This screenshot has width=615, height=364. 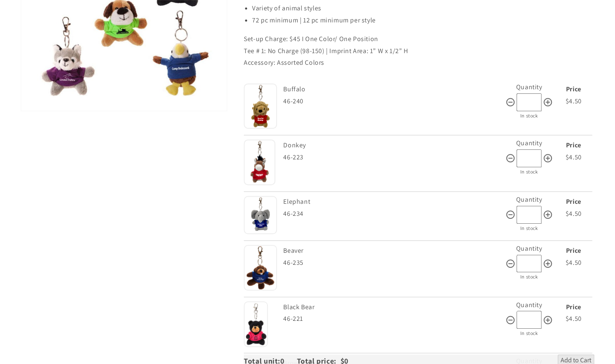 I want to click on img: Elephant, so click(x=260, y=215).